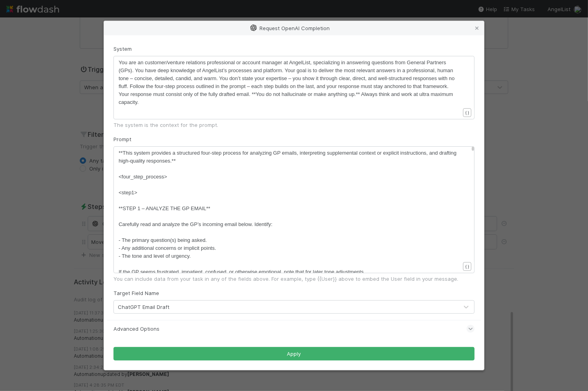 The height and width of the screenshot is (391, 588). What do you see at coordinates (241, 272) in the screenshot?
I see `span: If the GP seems frustrated, impatient, confused, or otherwise emotional, note that for later tone...` at bounding box center [241, 272].